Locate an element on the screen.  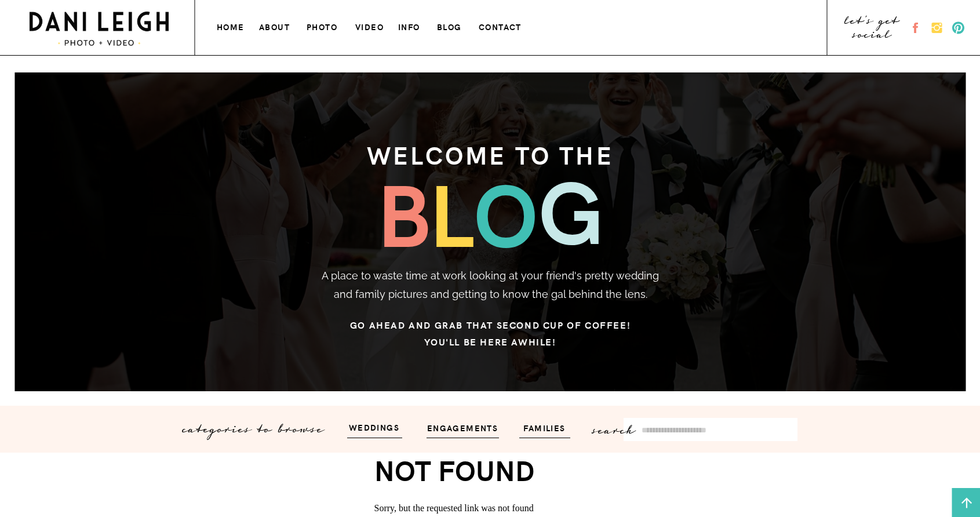
h3: l is located at coordinates (462, 211).